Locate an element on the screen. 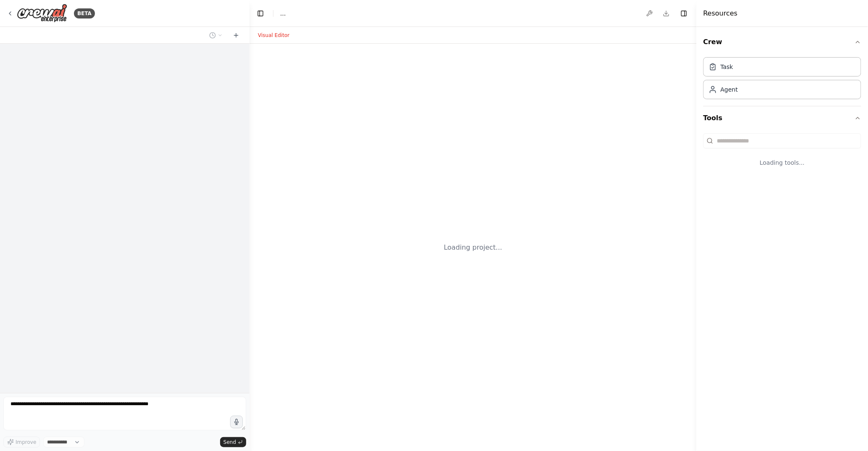 The height and width of the screenshot is (451, 868). div: Crew is located at coordinates (782, 80).